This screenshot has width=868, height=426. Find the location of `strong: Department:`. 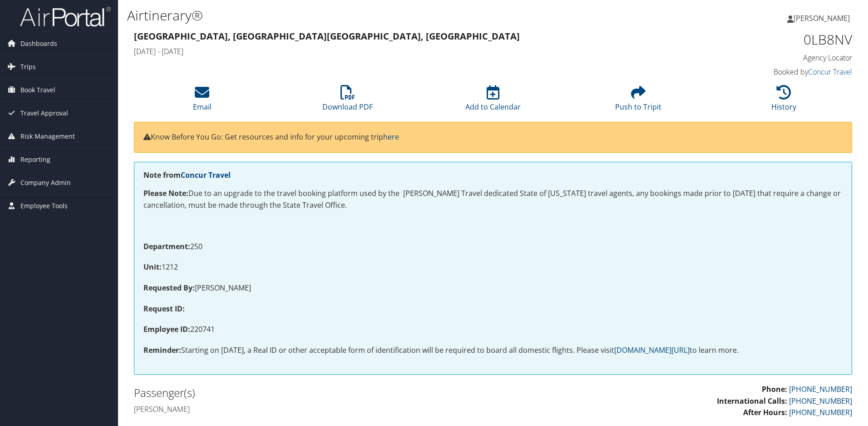

strong: Department: is located at coordinates (166, 246).